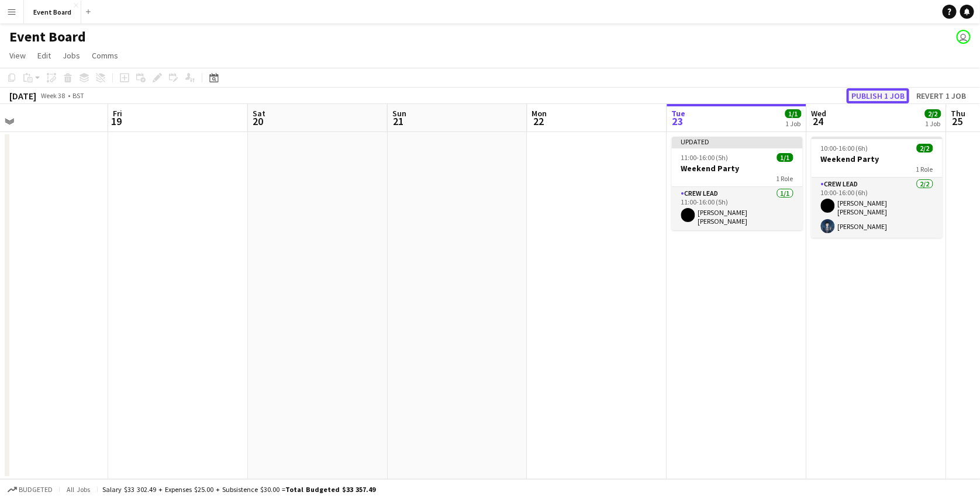  I want to click on div: Updated, so click(737, 142).